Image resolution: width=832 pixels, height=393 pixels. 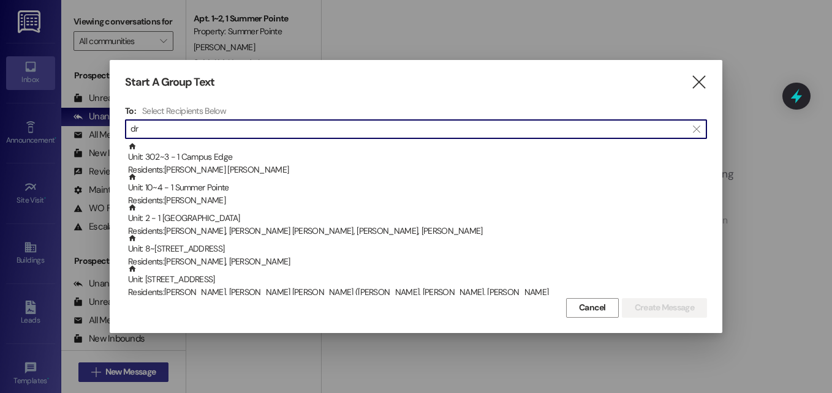 What do you see at coordinates (131, 111) in the screenshot?
I see `h3: To:` at bounding box center [131, 111].